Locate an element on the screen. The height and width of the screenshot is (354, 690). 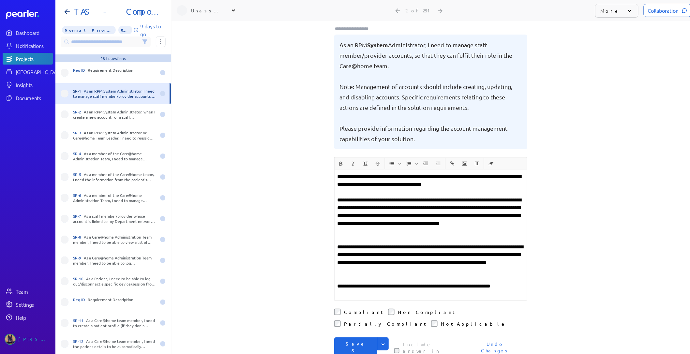
div: As a member of the Care@home Administration Team, I need to manage accounts for patient carers an... is located at coordinates (114, 198).